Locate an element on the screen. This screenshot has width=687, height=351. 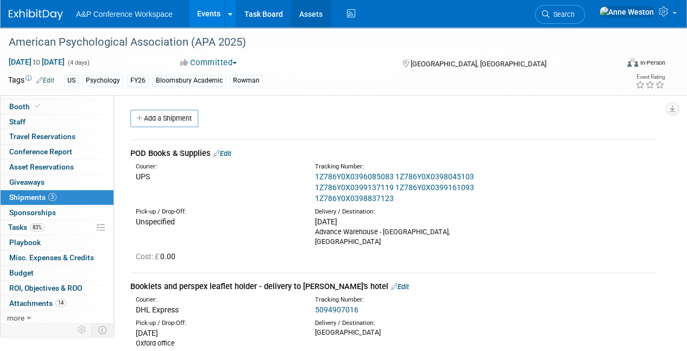
span: 0.00 is located at coordinates (158, 256).